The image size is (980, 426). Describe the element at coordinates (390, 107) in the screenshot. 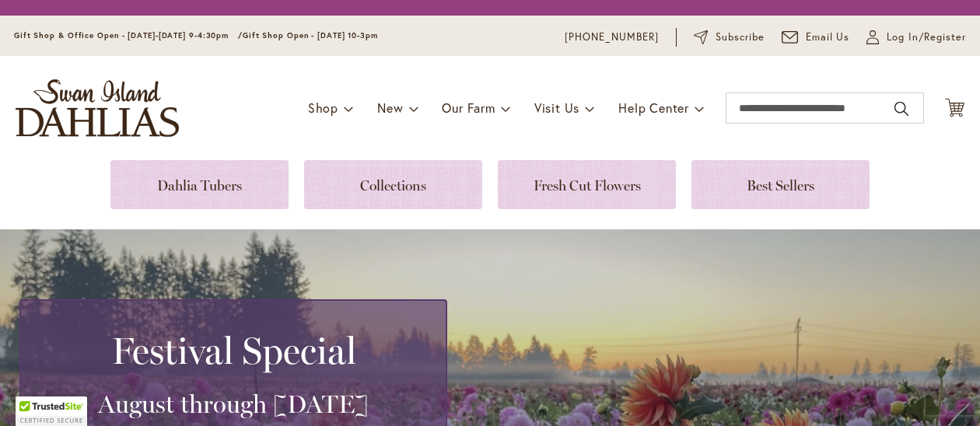

I see `span: New` at that location.